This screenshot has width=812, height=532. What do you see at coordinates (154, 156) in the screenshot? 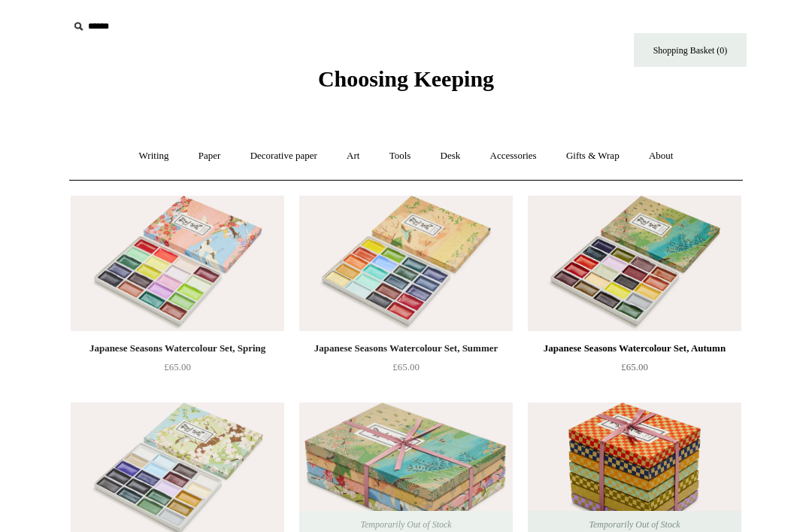
I see `a: Writing` at bounding box center [154, 156].